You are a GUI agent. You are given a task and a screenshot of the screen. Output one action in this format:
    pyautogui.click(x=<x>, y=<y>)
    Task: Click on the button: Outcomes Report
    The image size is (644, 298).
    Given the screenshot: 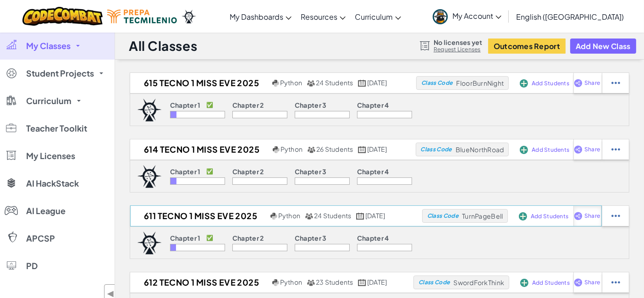 What is the action you would take?
    pyautogui.click(x=527, y=46)
    